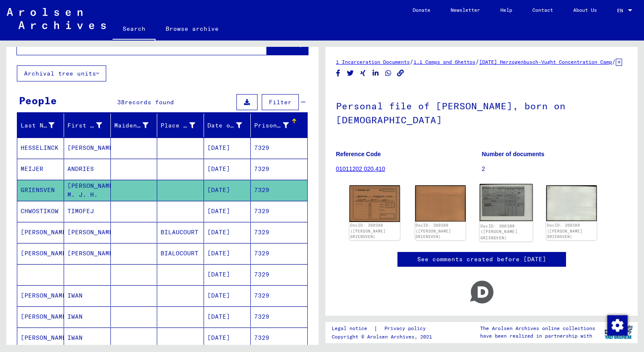 This screenshot has height=352, width=644. What do you see at coordinates (41, 190) in the screenshot?
I see `mat-cell: GRIENSVEN` at bounding box center [41, 190].